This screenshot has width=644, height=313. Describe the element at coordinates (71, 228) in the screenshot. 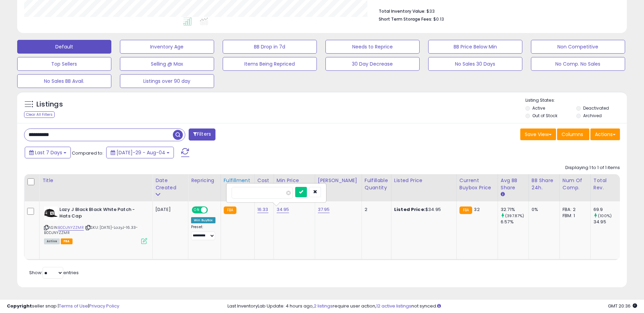

I see `a: B0DJNYZZMR` at that location.